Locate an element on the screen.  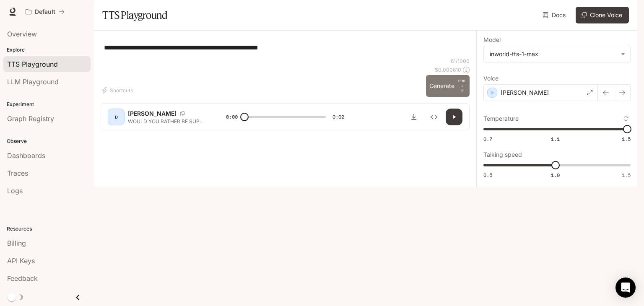
span: 0.7 is located at coordinates (488, 139).